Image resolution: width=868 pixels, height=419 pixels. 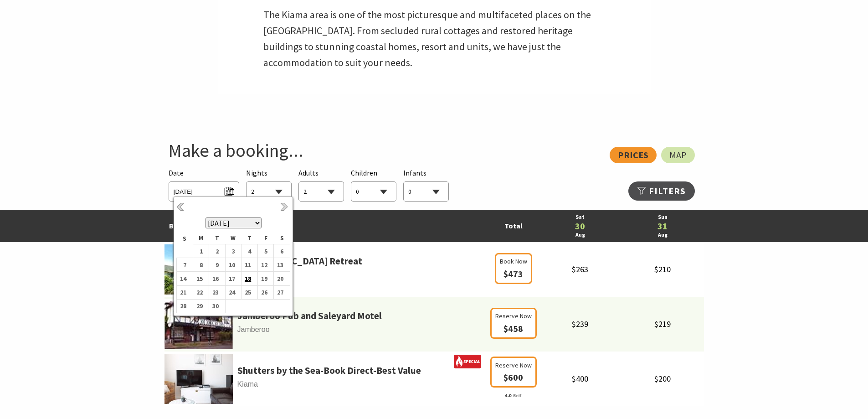 What do you see at coordinates (326, 330) in the screenshot?
I see `span: Jamberoo` at bounding box center [326, 330].